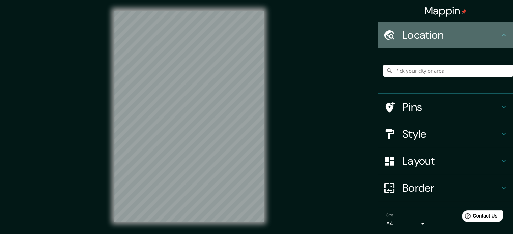 The width and height of the screenshot is (513, 234). I want to click on div: Style, so click(445, 134).